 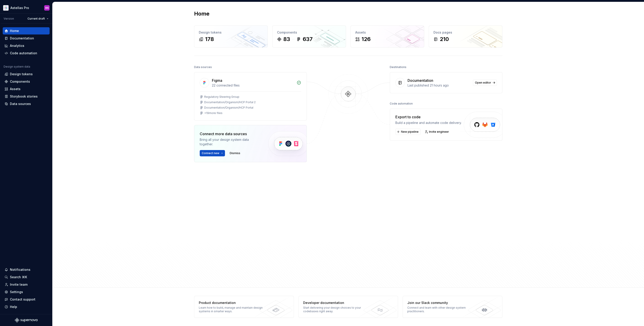 I want to click on div: RN, so click(x=47, y=8).